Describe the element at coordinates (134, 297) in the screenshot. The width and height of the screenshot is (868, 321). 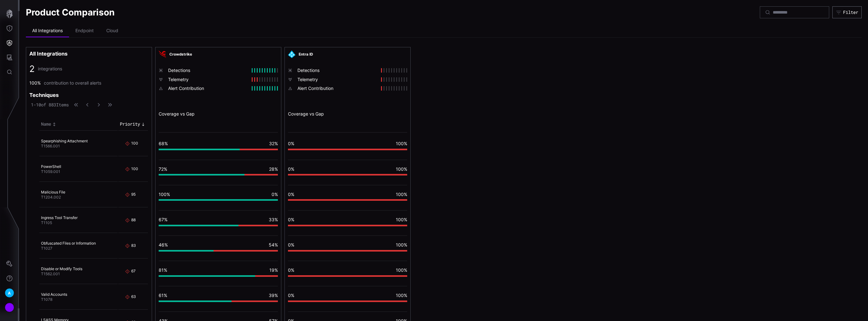
I see `div: 63` at that location.